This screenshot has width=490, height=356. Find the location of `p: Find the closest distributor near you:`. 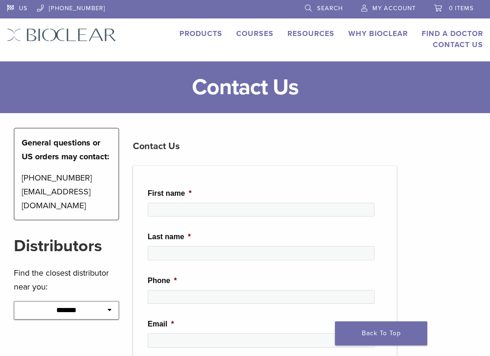

p: Find the closest distributor near you: is located at coordinates (66, 280).